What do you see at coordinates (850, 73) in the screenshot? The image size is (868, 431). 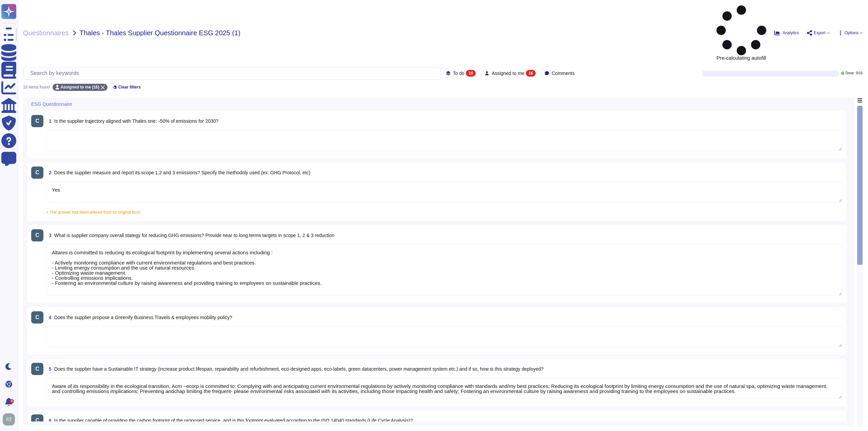 I see `span: Done:` at bounding box center [850, 73].